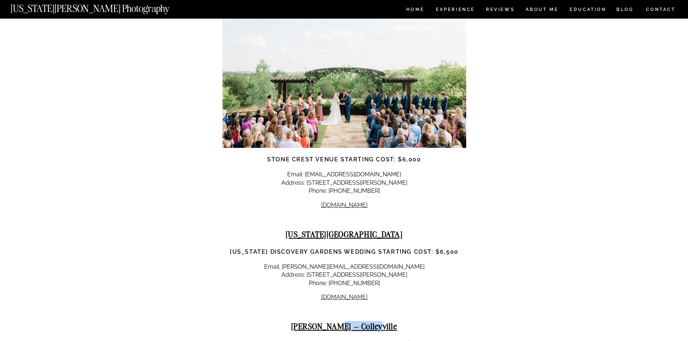 The width and height of the screenshot is (688, 341). What do you see at coordinates (588, 10) in the screenshot?
I see `a: EDUCATION` at bounding box center [588, 10].